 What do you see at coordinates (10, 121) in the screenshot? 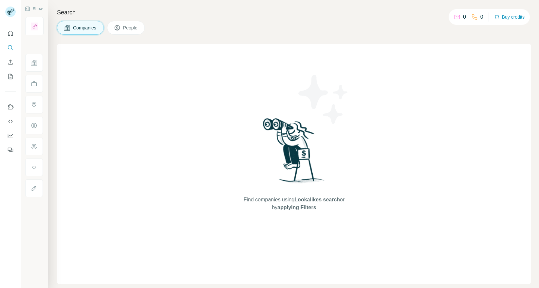
I see `button: Use Surfe API` at bounding box center [10, 121].